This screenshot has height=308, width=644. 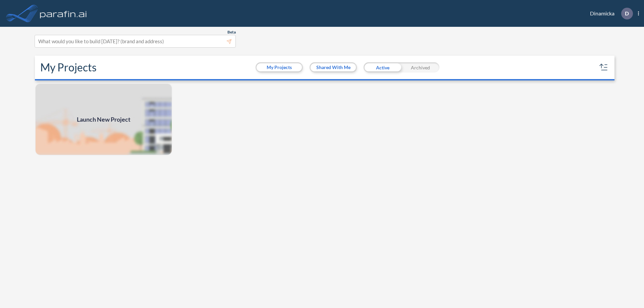 What do you see at coordinates (604, 67) in the screenshot?
I see `button: sort` at bounding box center [604, 67].